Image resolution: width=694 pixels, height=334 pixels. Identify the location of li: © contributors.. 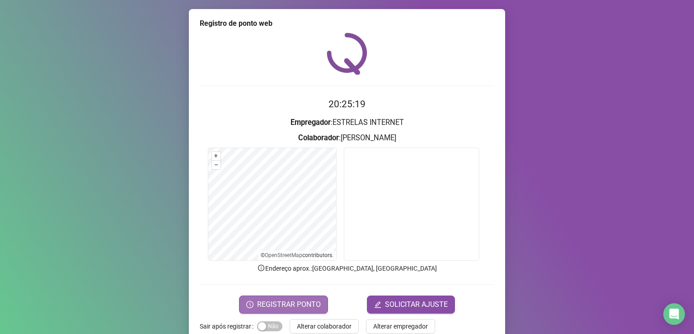
(297, 255).